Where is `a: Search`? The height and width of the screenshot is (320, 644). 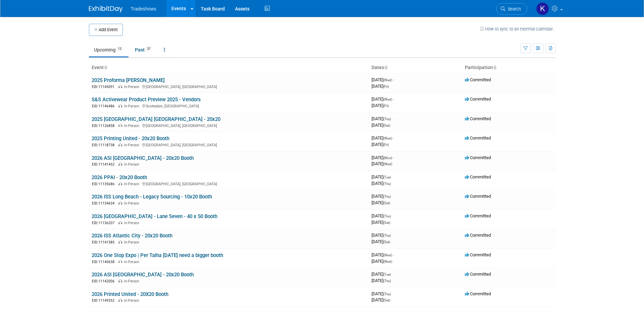
a: Search is located at coordinates (512, 9).